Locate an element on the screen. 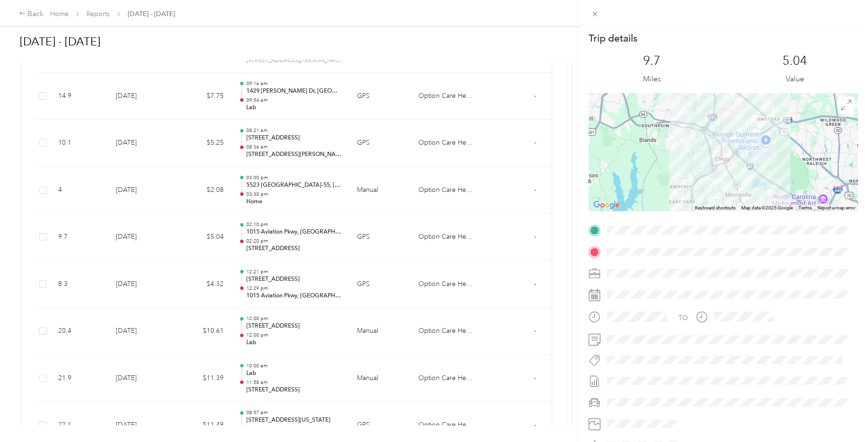  div: TO is located at coordinates (683, 318).